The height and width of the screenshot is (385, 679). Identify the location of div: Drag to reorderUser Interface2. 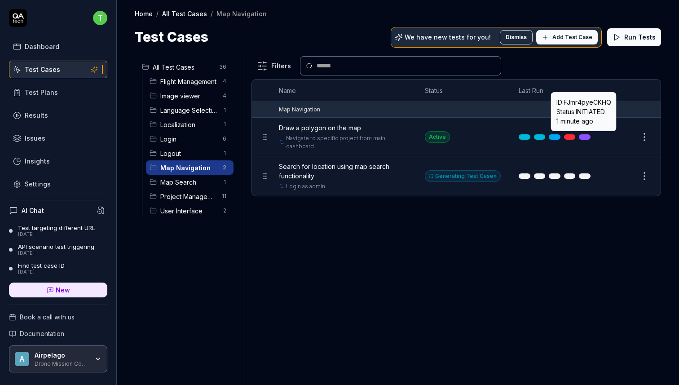
(189, 210).